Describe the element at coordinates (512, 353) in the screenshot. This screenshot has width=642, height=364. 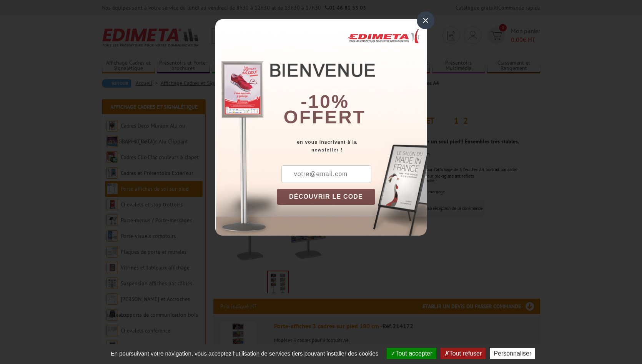
I see `button: Personnaliser (fenêtre modale)` at that location.